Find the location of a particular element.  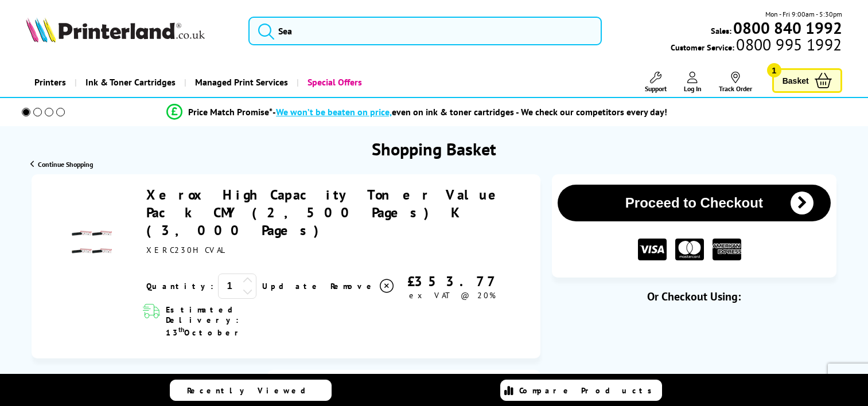

button: Proceed to Checkout is located at coordinates (694, 203).